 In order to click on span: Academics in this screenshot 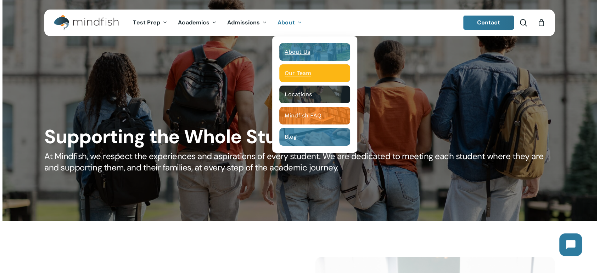, I will do `click(193, 22)`.